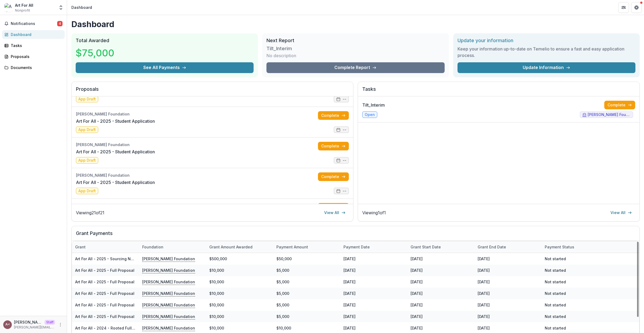 This screenshot has width=644, height=333. Describe the element at coordinates (107, 258) in the screenshot. I see `a: Art For All - 2025 - Sourcing Notes` at that location.